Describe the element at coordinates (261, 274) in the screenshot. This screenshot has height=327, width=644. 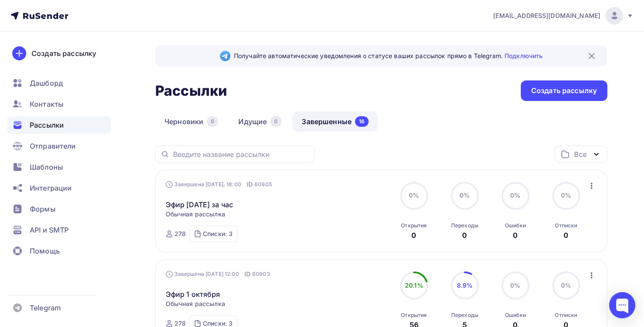
I see `span: 60903` at that location.